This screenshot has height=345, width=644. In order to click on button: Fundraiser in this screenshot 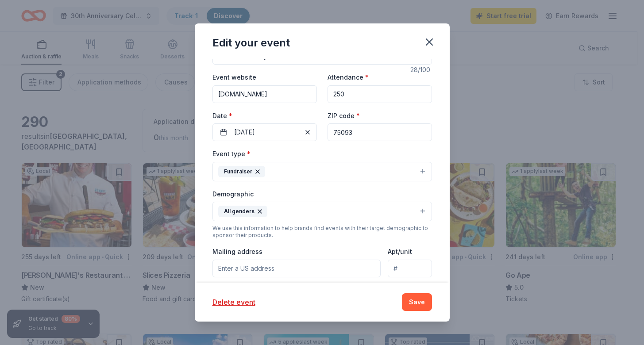, I will do `click(323, 171)`.